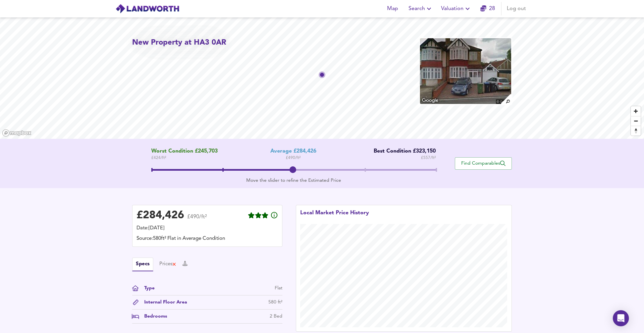 The width and height of the screenshot is (644, 333). What do you see at coordinates (293, 180) in the screenshot?
I see `div: Move the slider to refine the Estimated Price` at bounding box center [293, 180].